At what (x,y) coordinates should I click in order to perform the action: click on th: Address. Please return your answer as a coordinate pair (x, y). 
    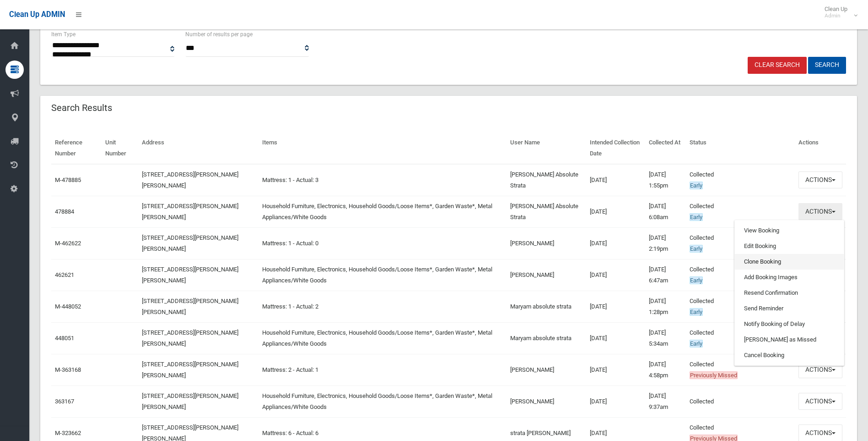
    Looking at the image, I should click on (198, 148).